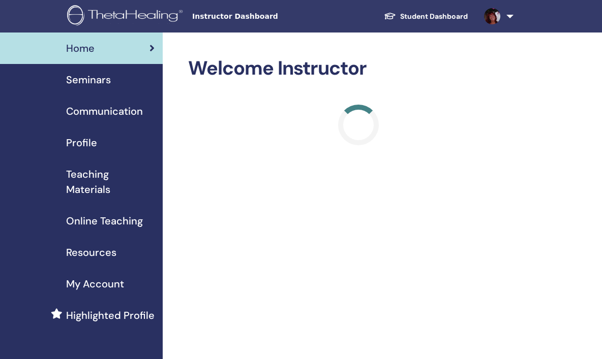  What do you see at coordinates (95, 284) in the screenshot?
I see `span: My Account` at bounding box center [95, 284].